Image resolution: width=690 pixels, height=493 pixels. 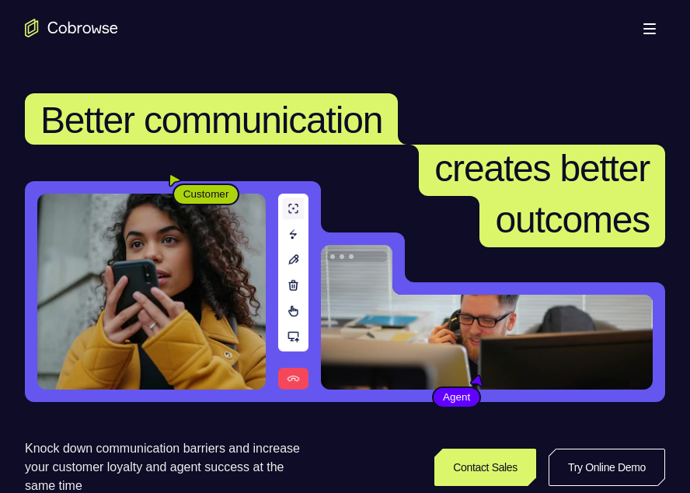 I want to click on a: Contact Sales, so click(x=485, y=467).